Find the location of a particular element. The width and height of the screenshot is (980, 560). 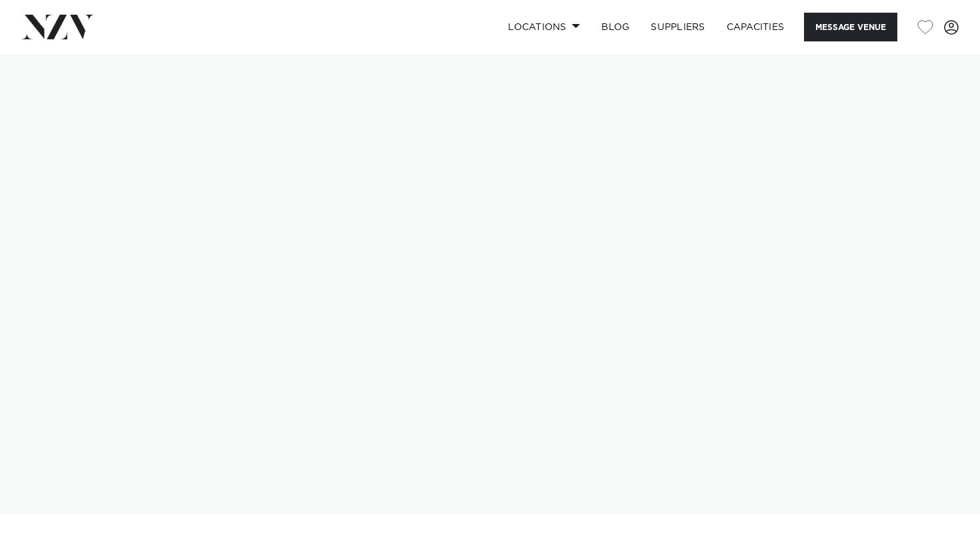

a: SUPPLIERS is located at coordinates (678, 27).